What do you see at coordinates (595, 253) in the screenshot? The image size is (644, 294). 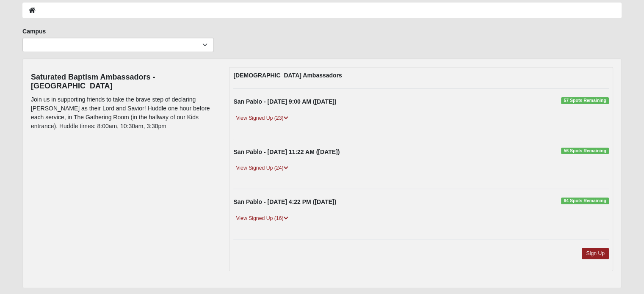 I see `a: Sign Up` at bounding box center [595, 253].